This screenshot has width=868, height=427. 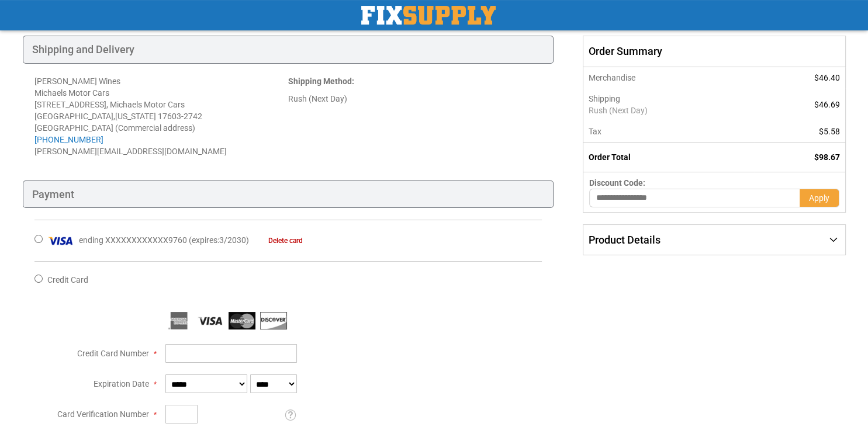 What do you see at coordinates (669, 131) in the screenshot?
I see `th: Tax` at bounding box center [669, 131].